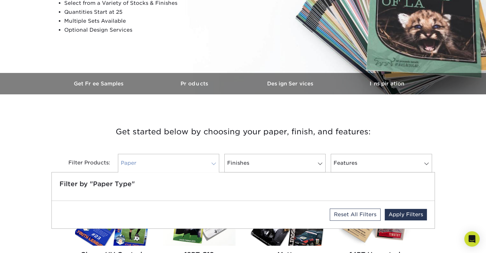 This screenshot has height=253, width=486. I want to click on h3: Inspiration, so click(387, 83).